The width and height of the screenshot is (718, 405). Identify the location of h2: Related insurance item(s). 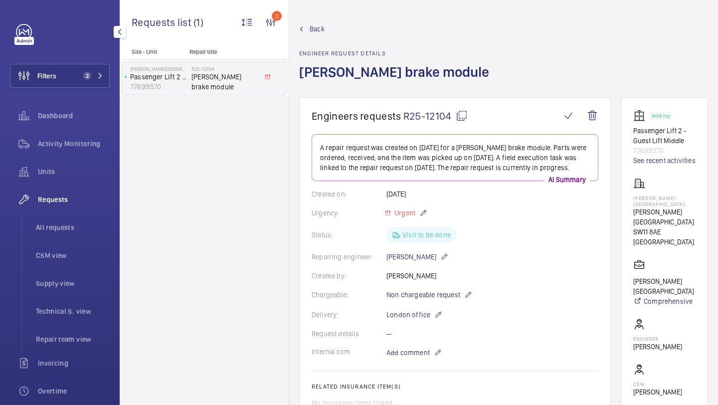
(454, 386).